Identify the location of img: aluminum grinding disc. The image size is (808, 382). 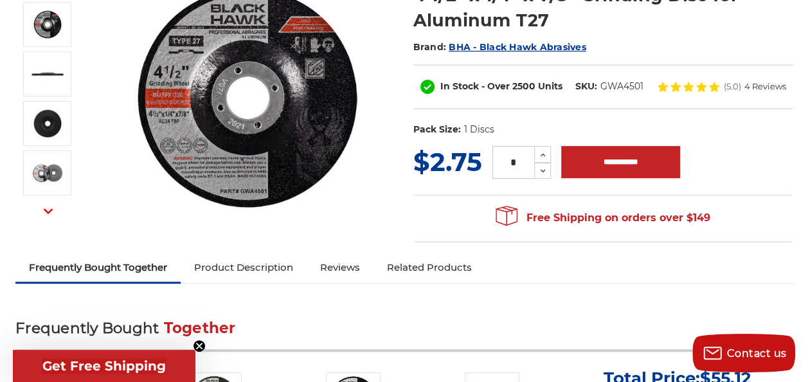
(48, 74).